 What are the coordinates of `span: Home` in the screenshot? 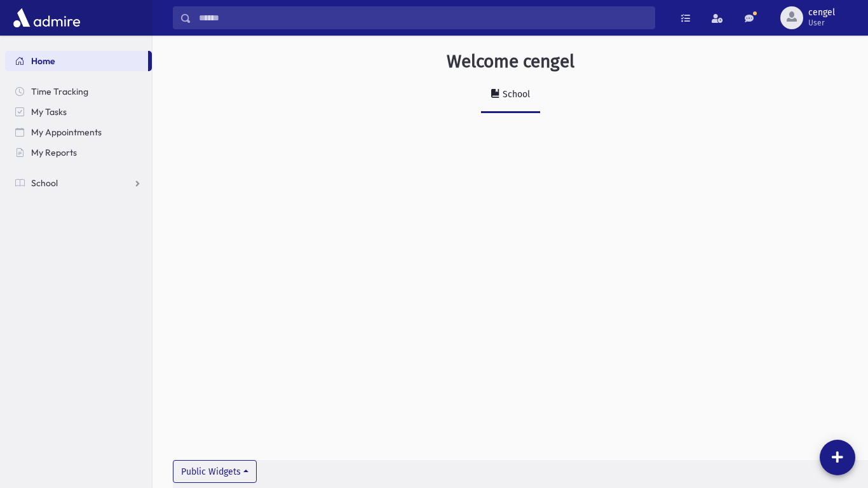 It's located at (43, 61).